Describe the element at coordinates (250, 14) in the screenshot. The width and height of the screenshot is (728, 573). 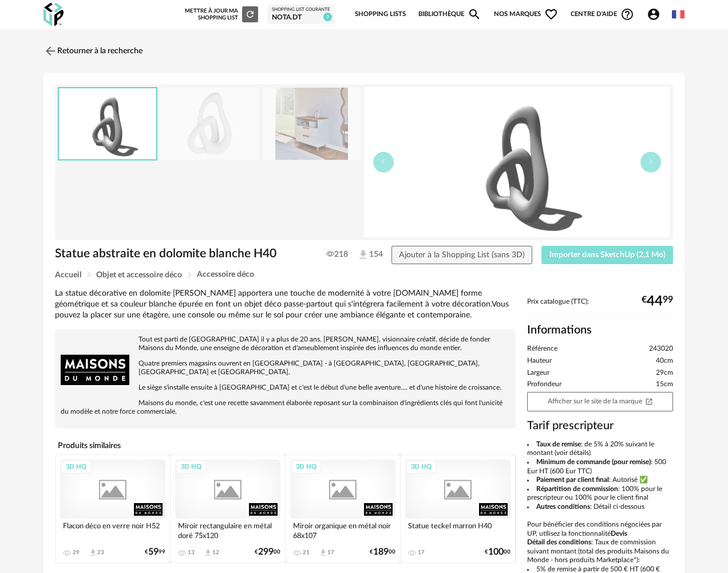
I see `span: Refresh icon` at that location.